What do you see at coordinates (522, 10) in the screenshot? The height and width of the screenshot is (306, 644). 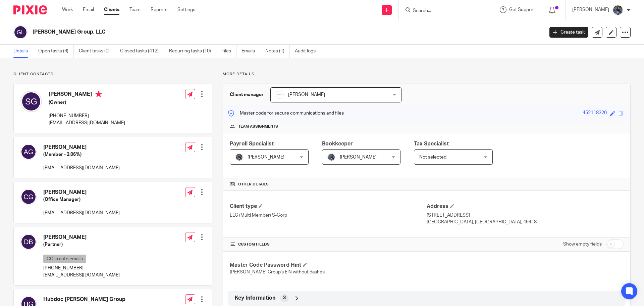 I see `span: Get Support` at bounding box center [522, 10].